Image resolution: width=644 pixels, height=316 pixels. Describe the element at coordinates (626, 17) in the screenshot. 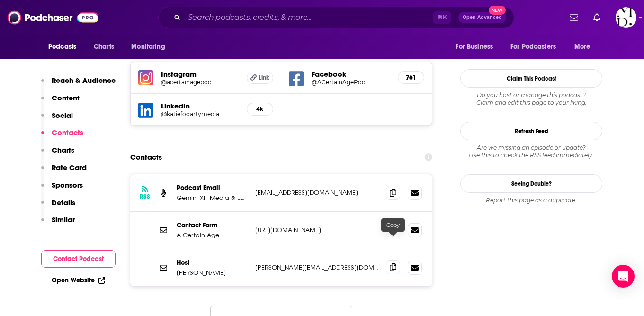

I see `img: User Profile` at that location.